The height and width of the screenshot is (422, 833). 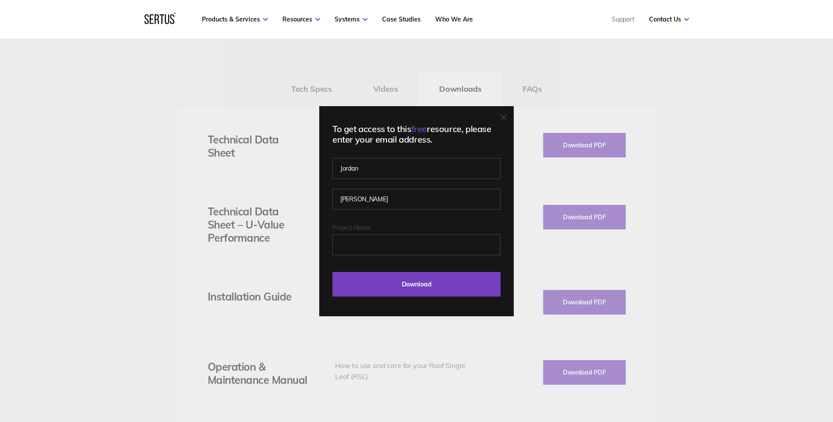 I want to click on input: First name*, so click(x=416, y=169).